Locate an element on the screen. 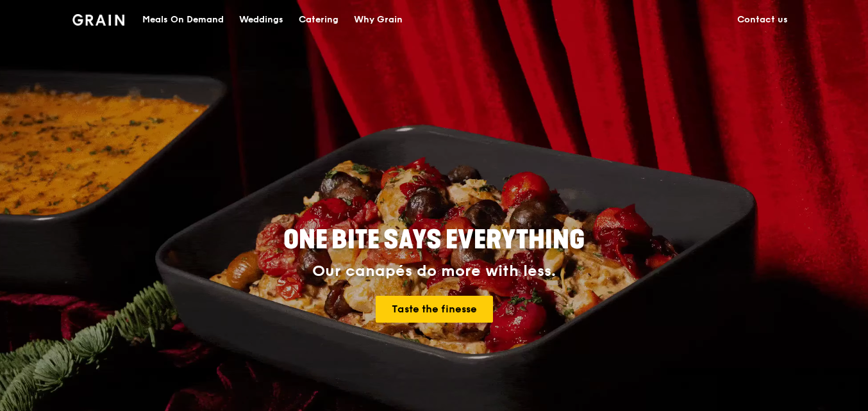  div: Why Grain is located at coordinates (378, 20).